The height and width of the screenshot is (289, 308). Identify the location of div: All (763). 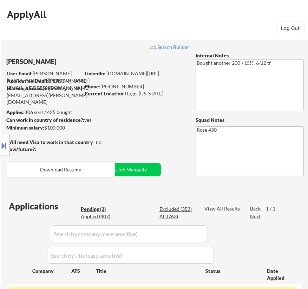
(177, 216).